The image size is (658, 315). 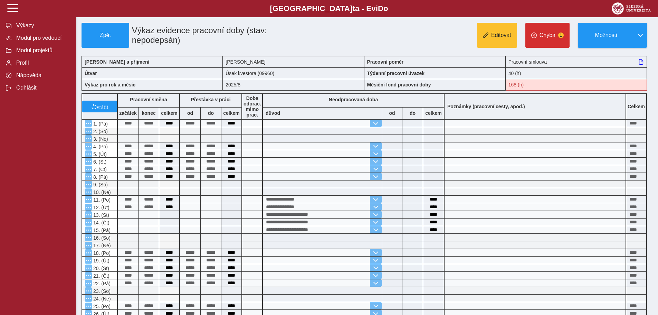 I want to click on b: Pracovní směna, so click(x=148, y=99).